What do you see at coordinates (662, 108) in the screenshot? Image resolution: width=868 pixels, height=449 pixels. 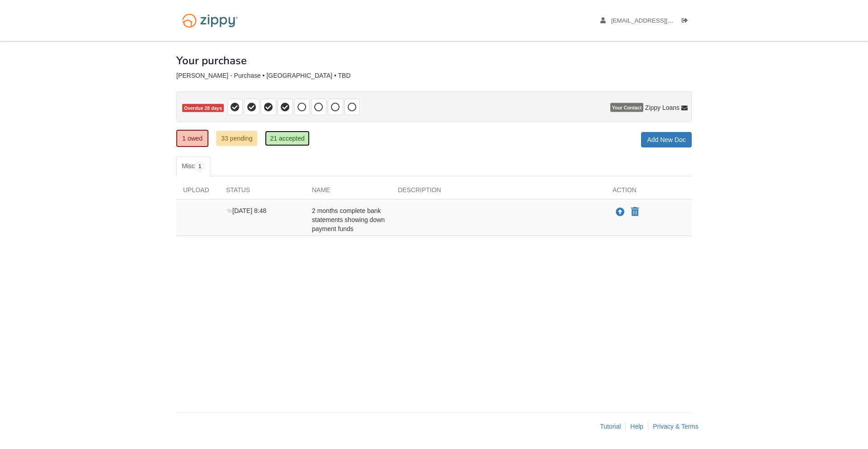 I see `span: Zippy Loans` at bounding box center [662, 108].